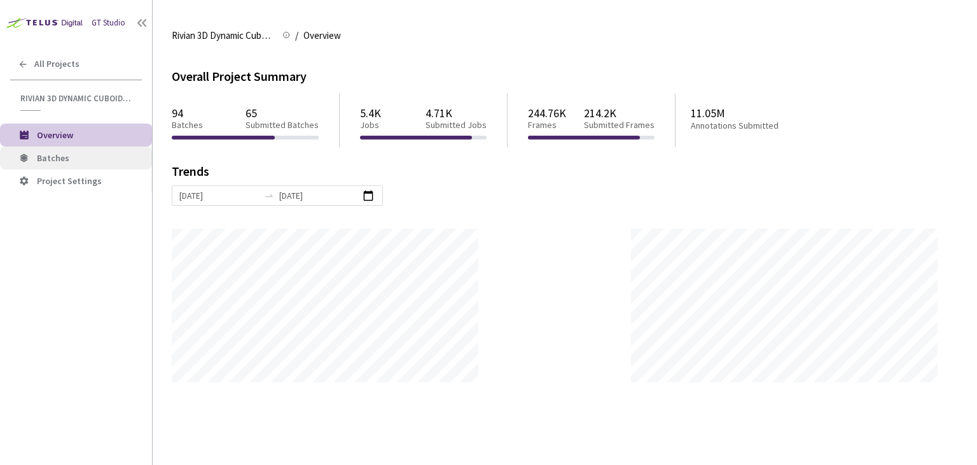 The height and width of the screenshot is (465, 977). I want to click on p: 65, so click(282, 113).